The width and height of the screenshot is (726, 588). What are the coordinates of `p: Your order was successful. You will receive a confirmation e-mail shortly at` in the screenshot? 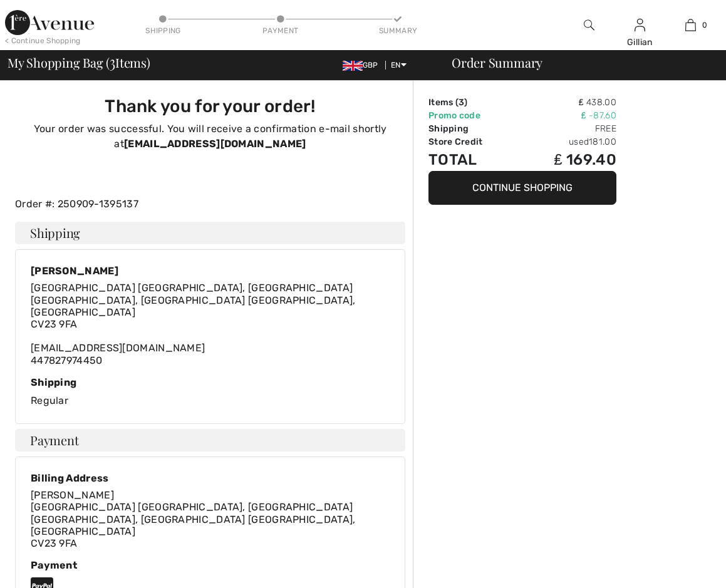 It's located at (210, 137).